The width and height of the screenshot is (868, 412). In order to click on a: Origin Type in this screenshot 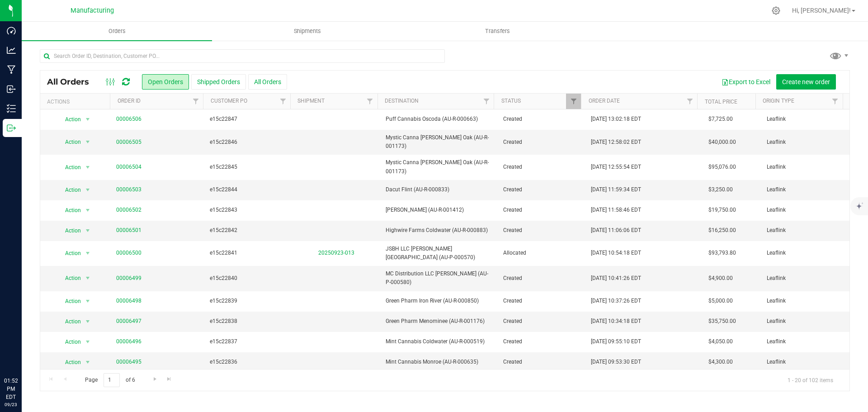, I will do `click(778, 101)`.